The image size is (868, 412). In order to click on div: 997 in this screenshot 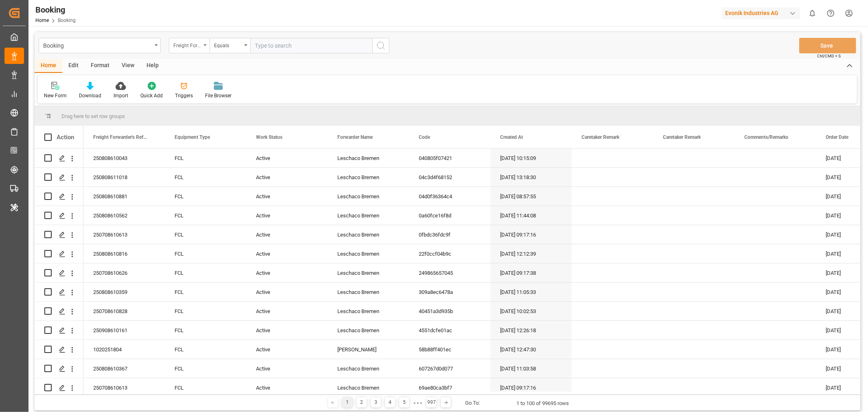, I will do `click(431, 403)`.